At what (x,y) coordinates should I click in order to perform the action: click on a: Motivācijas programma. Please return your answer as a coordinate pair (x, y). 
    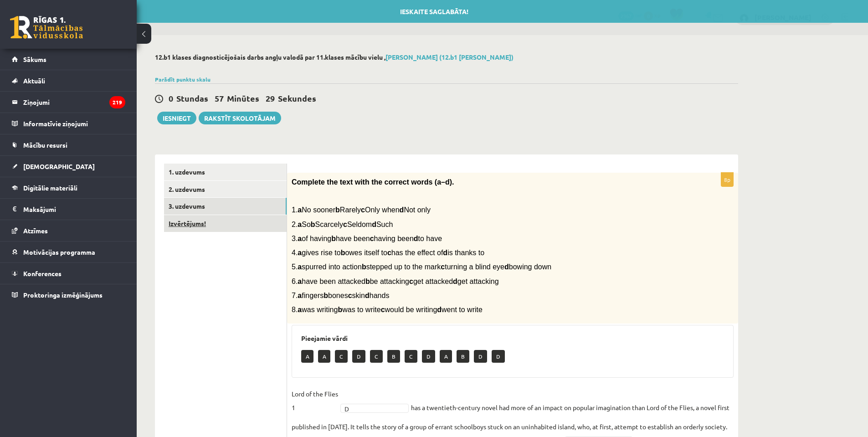
    Looking at the image, I should click on (69, 252).